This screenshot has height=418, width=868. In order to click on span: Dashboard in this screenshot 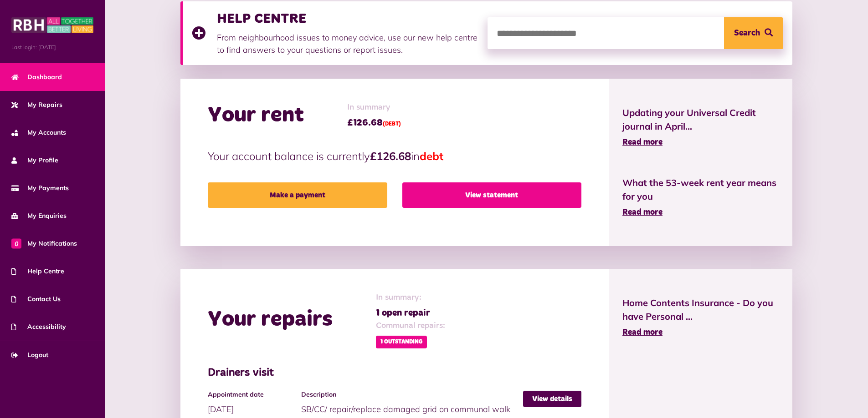, I will do `click(37, 77)`.